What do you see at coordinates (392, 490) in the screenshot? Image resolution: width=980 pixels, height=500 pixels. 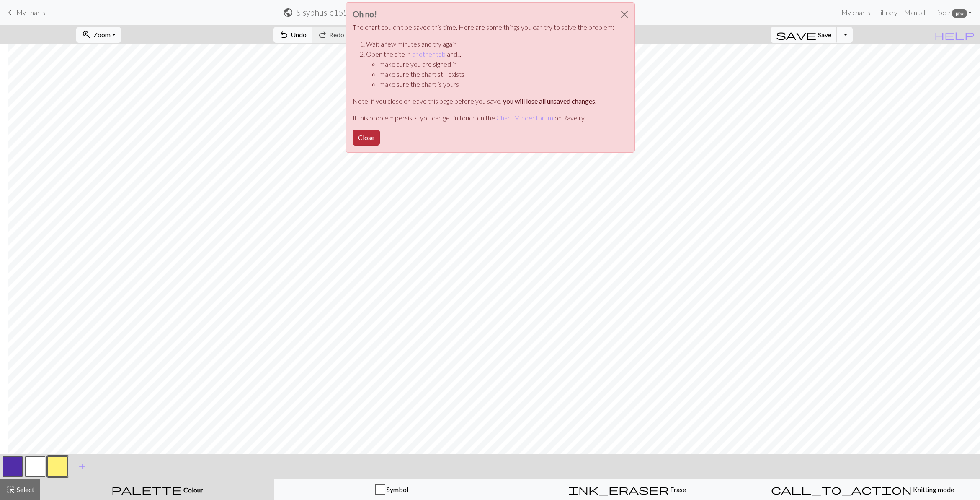 I see `button: Symbol` at bounding box center [392, 490].